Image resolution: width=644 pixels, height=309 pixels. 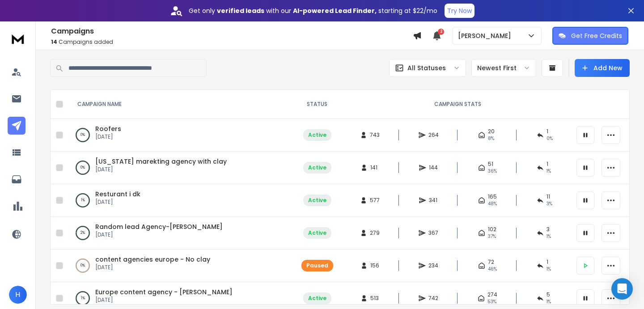 I want to click on span: 341, so click(x=434, y=200).